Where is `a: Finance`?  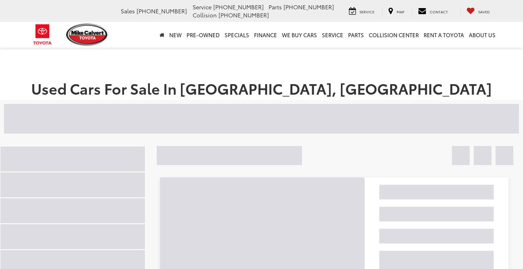
a: Finance is located at coordinates (265, 35).